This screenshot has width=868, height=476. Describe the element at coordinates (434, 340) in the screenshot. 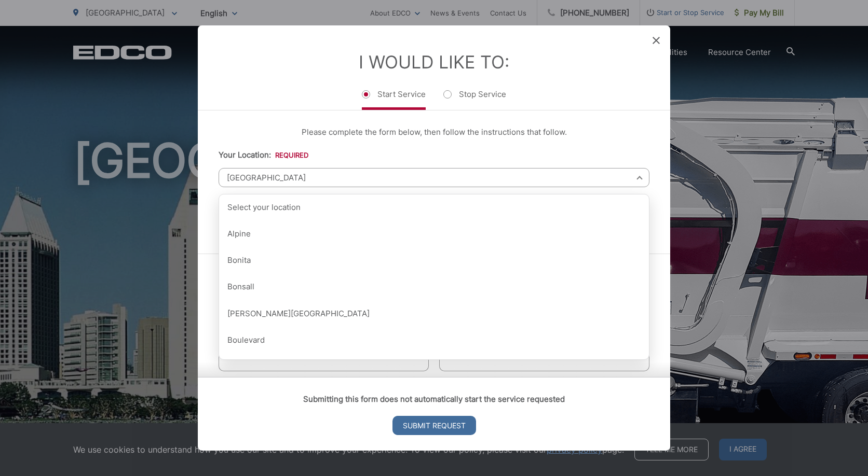

I see `div: Boulevard` at that location.